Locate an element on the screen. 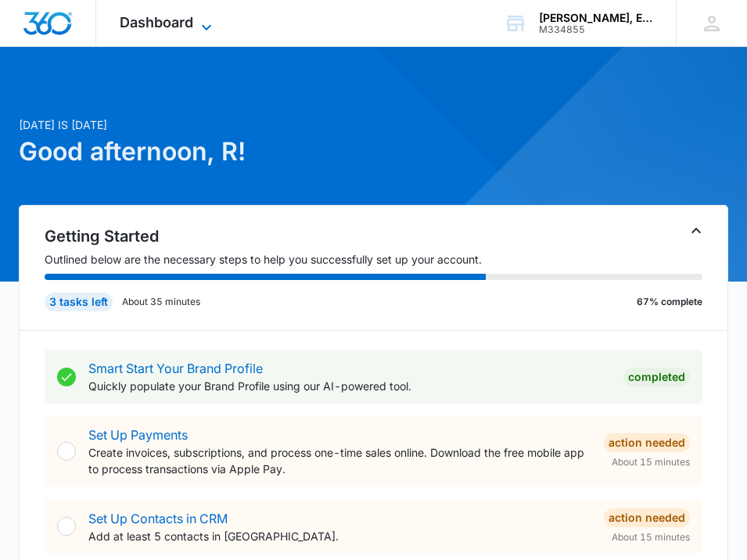 The image size is (747, 560). div: 3 tasks left is located at coordinates (78, 302).